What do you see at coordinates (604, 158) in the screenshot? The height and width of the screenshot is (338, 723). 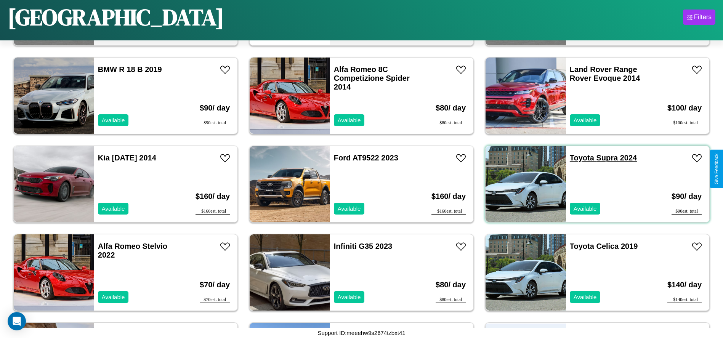 I see `a: Toyota Supra 2024` at bounding box center [604, 158].